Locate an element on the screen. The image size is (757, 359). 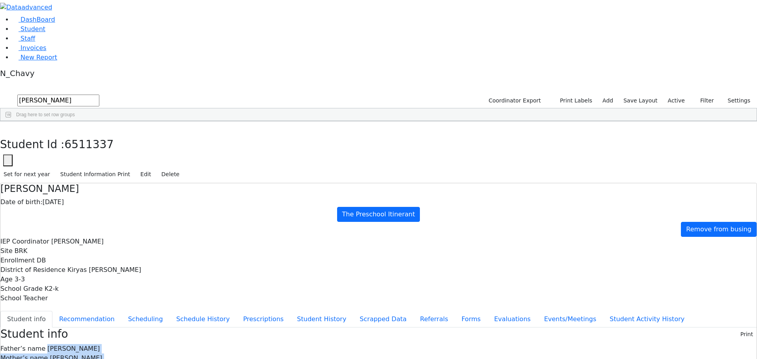
button: Scheduling is located at coordinates (146, 320).